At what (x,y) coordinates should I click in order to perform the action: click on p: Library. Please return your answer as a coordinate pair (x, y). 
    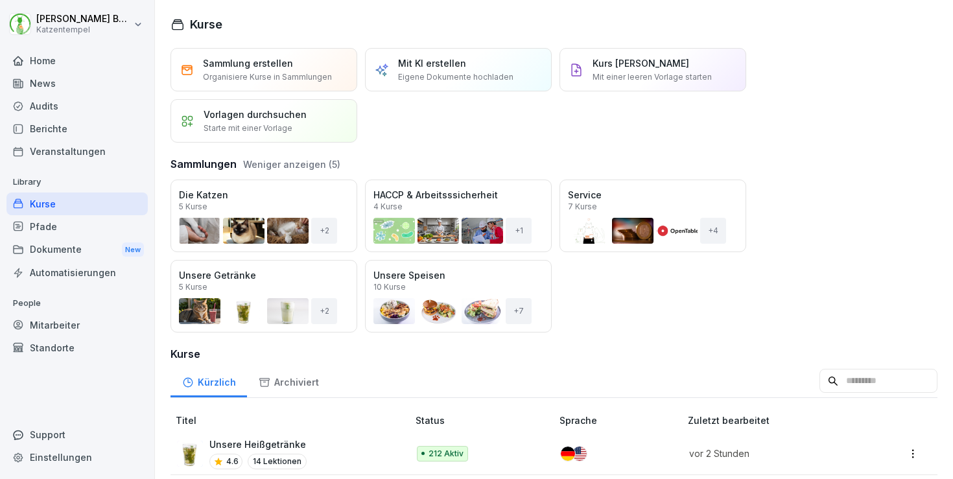
    Looking at the image, I should click on (77, 182).